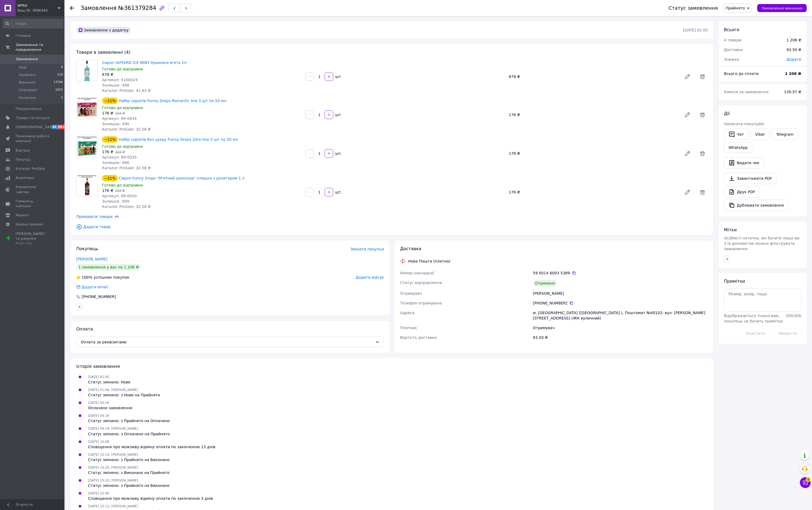 The width and height of the screenshot is (812, 510). Describe the element at coordinates (98, 366) in the screenshot. I see `span: Історія замовлення` at that location.